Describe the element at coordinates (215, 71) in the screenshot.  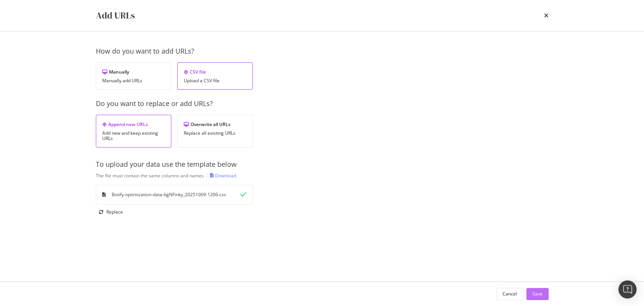
I see `div: CSV file` at that location.